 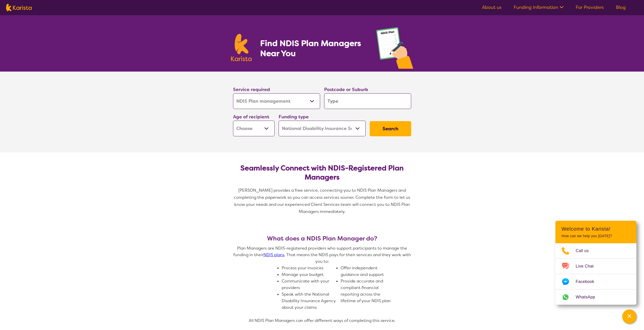 What do you see at coordinates (492, 7) in the screenshot?
I see `a: About us` at bounding box center [492, 7].